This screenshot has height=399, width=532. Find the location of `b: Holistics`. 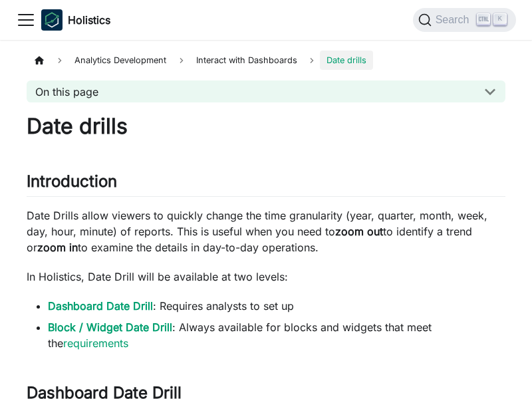

b: Holistics is located at coordinates (89, 20).